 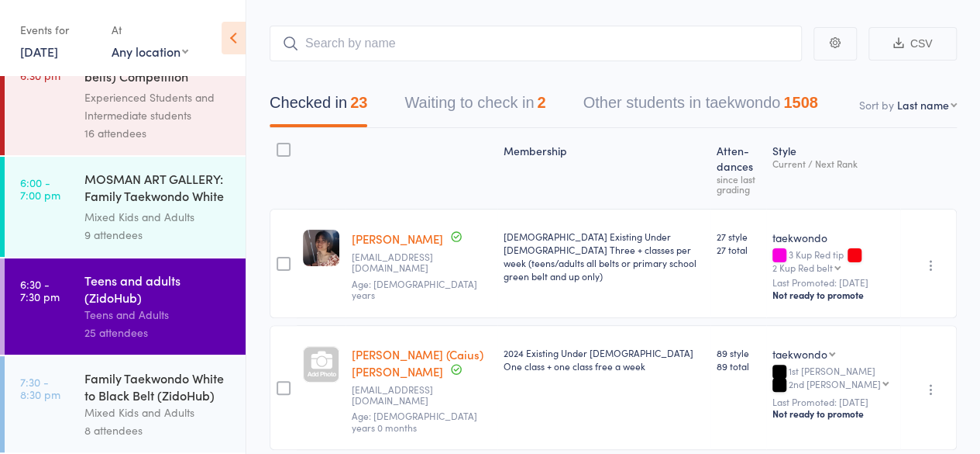 What do you see at coordinates (913, 43) in the screenshot?
I see `button: CSV` at bounding box center [913, 43].